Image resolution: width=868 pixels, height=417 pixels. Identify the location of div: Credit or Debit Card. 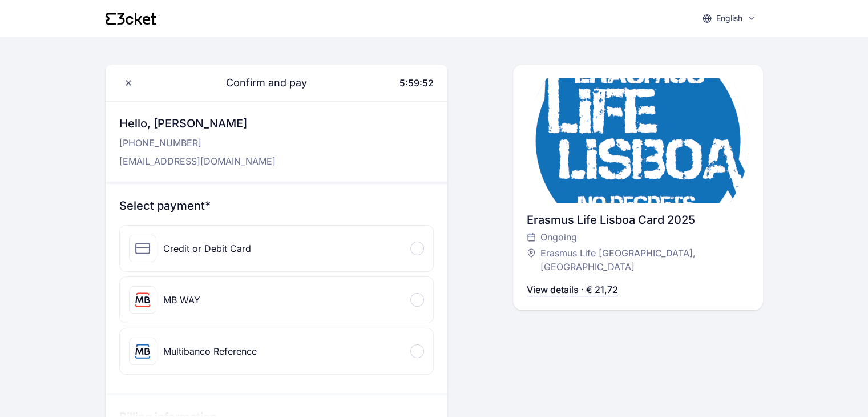
(207, 249).